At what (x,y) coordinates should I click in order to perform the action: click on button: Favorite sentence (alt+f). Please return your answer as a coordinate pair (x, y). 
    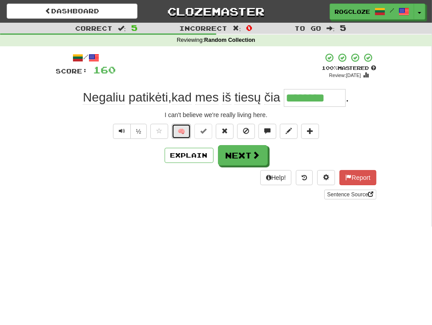
    Looking at the image, I should click on (159, 131).